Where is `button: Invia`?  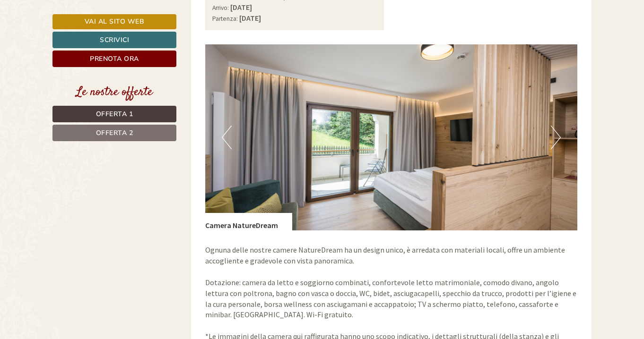 button: Invia is located at coordinates (349, 257).